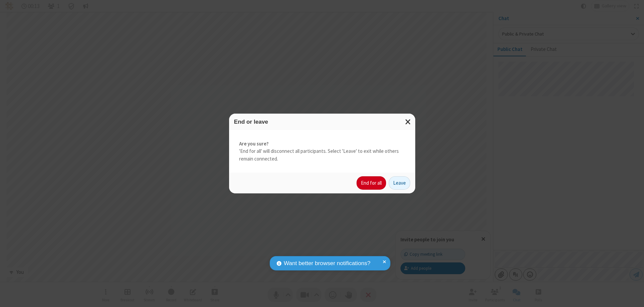  I want to click on button: Close modal, so click(408, 122).